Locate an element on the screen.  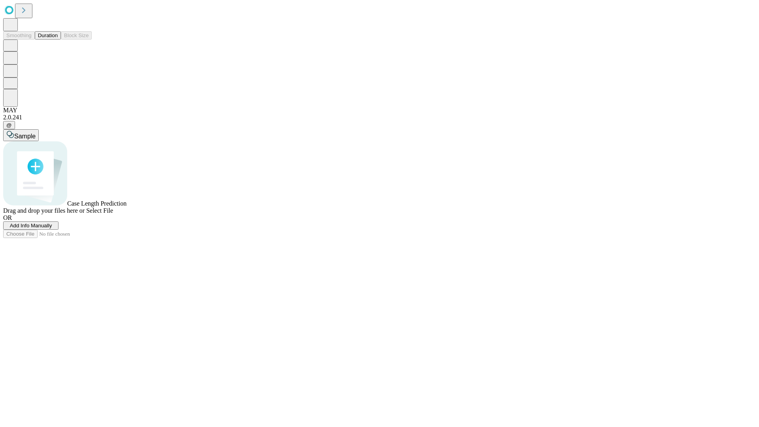
span: Drag and drop your files here or is located at coordinates (44, 210).